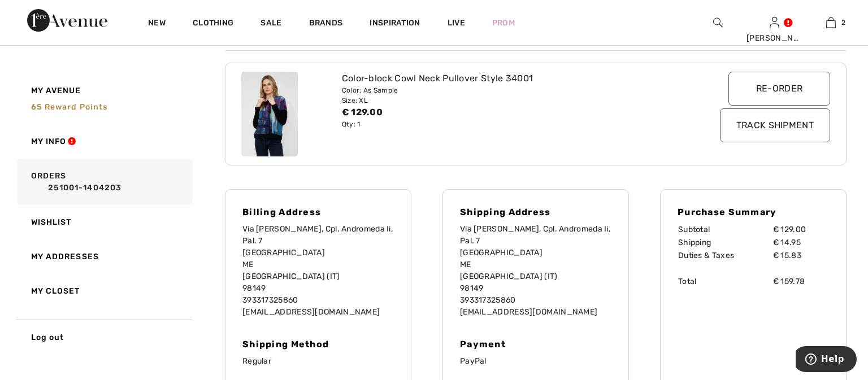 Image resolution: width=868 pixels, height=380 pixels. What do you see at coordinates (718, 23) in the screenshot?
I see `img: search the website` at bounding box center [718, 23].